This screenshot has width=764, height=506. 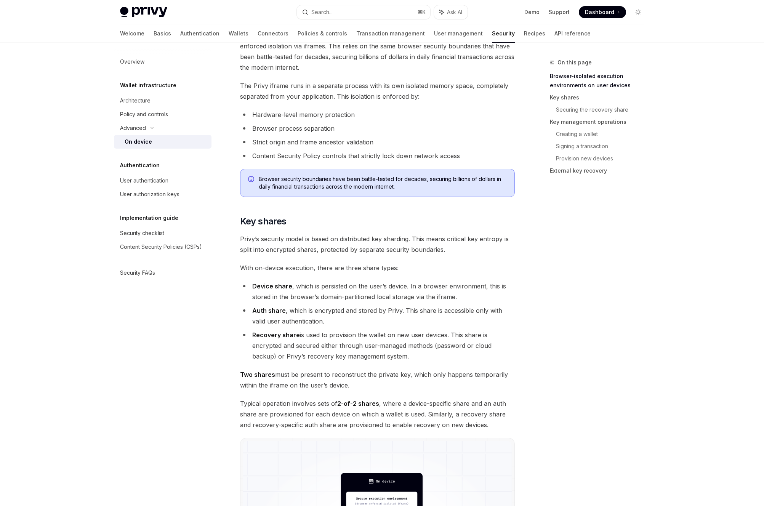 I want to click on a: Content Security Policies (CSPs), so click(x=163, y=247).